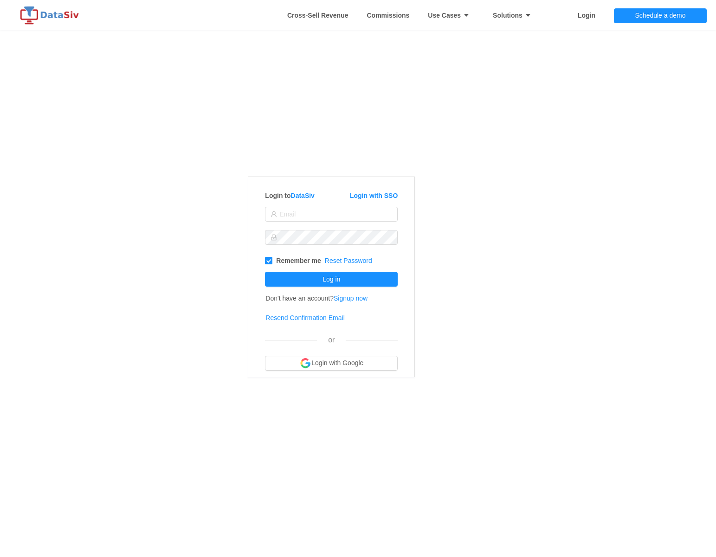 The height and width of the screenshot is (557, 716). I want to click on a: Login, so click(587, 15).